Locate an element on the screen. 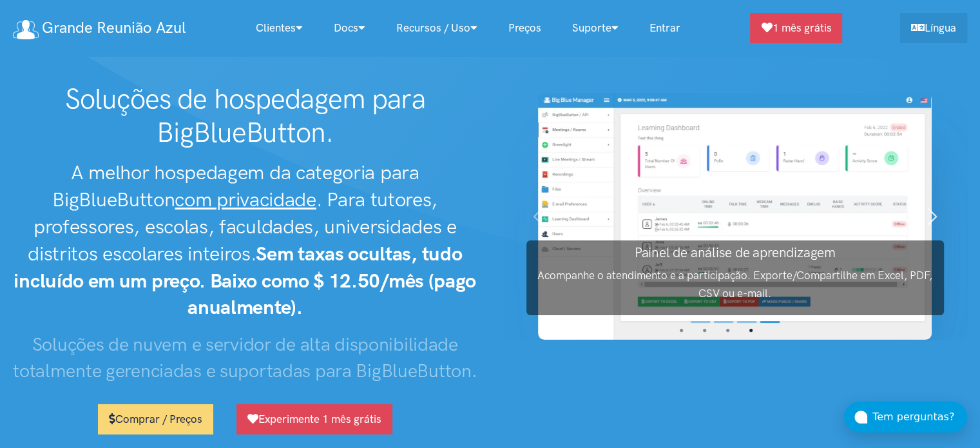 The image size is (980, 448). a: Comprar / Preços is located at coordinates (155, 419).